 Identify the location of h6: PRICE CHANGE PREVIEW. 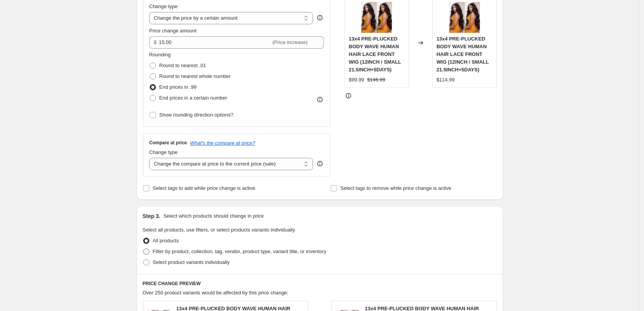
(320, 284).